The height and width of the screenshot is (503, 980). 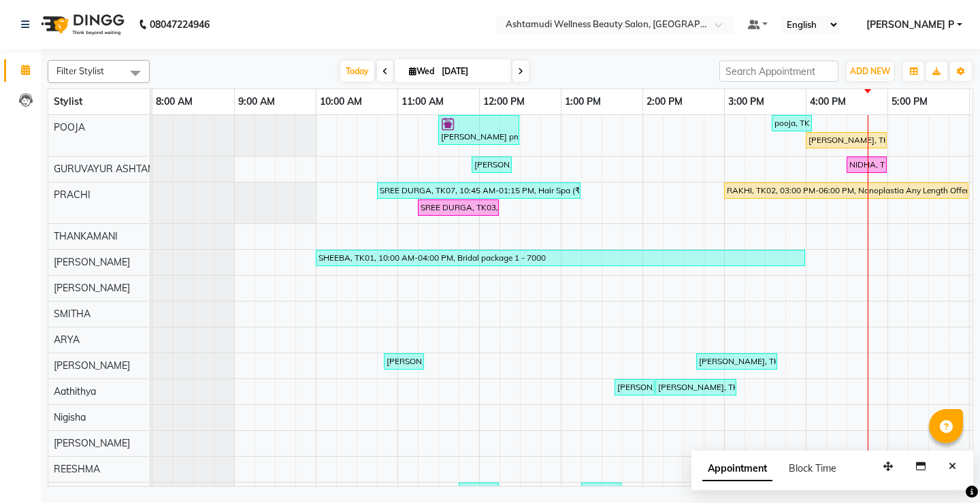 What do you see at coordinates (478, 190) in the screenshot?
I see `div: SREE DURGA, TK07, 10:45 AM-01:15 PM, Hair Spa (₹1100),D-Tan Cleanup (₹800),Blow Dry Setting (₹500)` at bounding box center [478, 190].